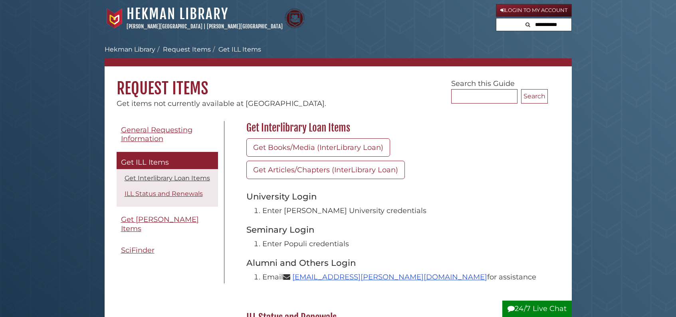 Image resolution: width=676 pixels, height=317 pixels. What do you see at coordinates (167, 250) in the screenshot?
I see `a: SciFinder` at bounding box center [167, 250].